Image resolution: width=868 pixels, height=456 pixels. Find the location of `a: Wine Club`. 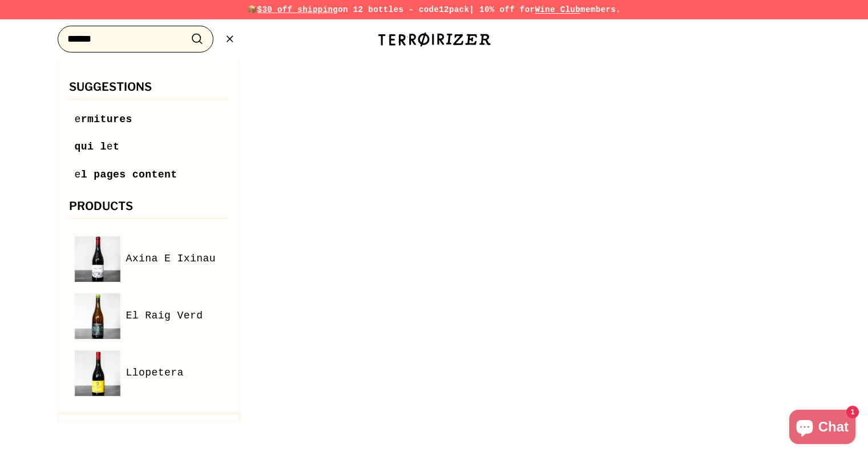

a: Wine Club is located at coordinates (557, 10).